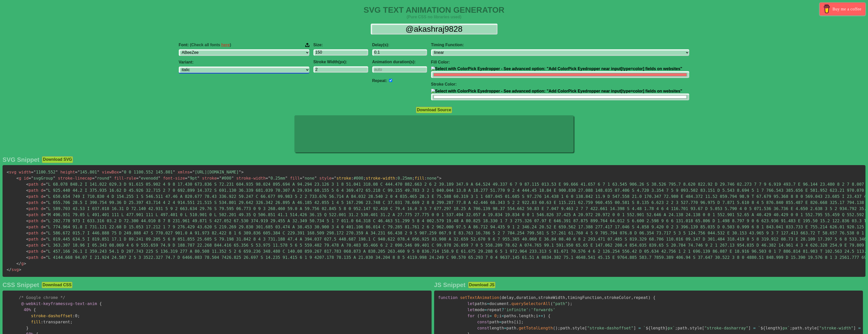 The image size is (868, 334). Describe the element at coordinates (772, 328) in the screenshot. I see `span: length` at that location.